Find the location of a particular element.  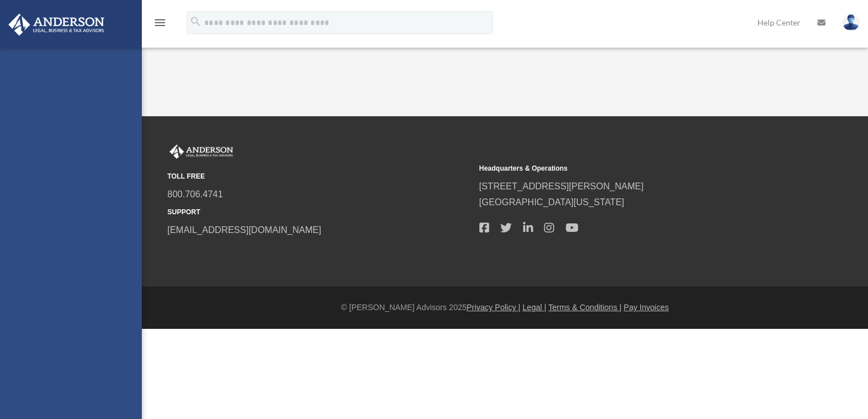

a: menu is located at coordinates (160, 24).